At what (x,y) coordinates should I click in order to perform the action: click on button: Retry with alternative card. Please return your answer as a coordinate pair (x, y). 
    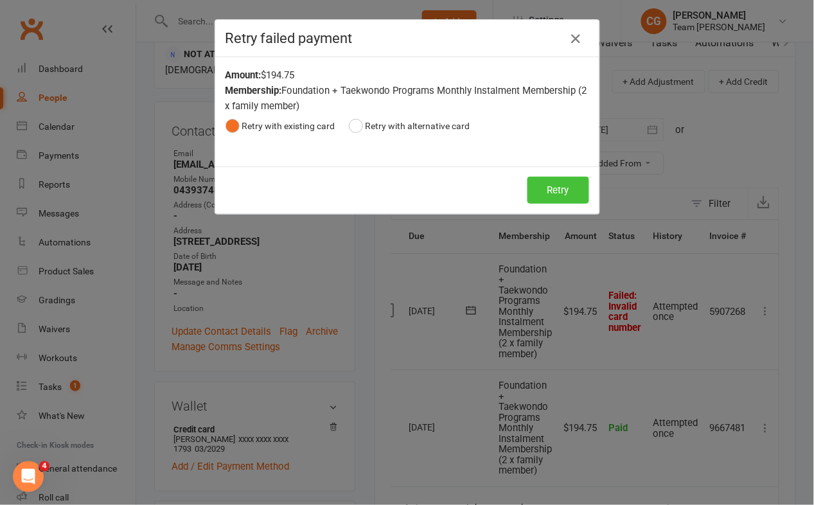
    Looking at the image, I should click on (409, 126).